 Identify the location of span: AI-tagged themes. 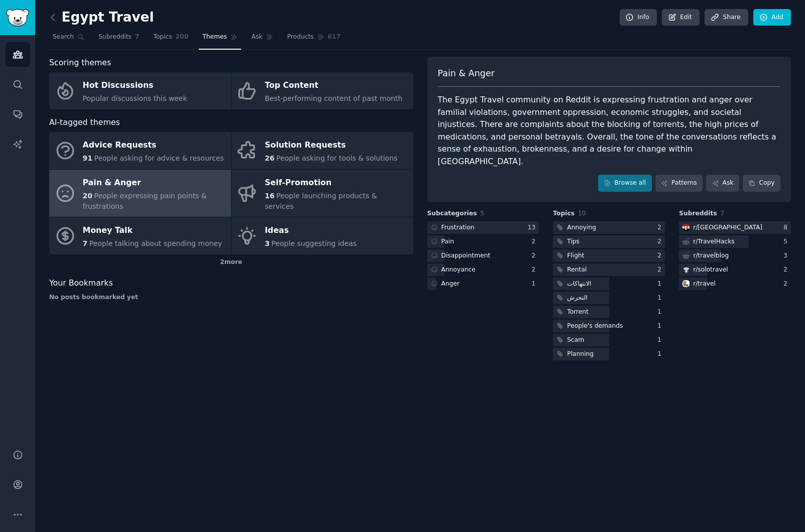
(84, 123).